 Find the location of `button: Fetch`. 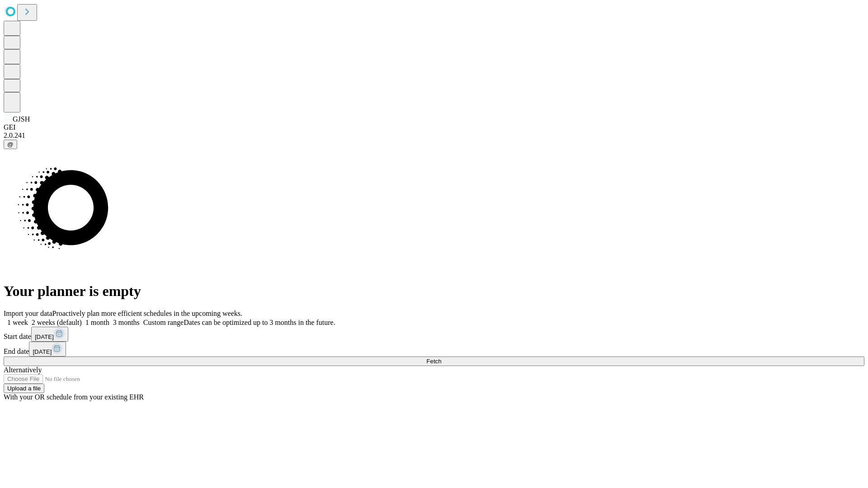

button: Fetch is located at coordinates (434, 361).